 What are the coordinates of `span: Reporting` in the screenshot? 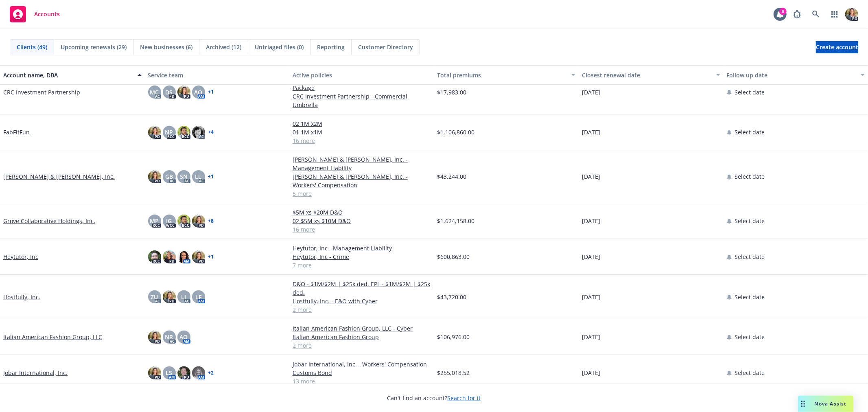 It's located at (331, 47).